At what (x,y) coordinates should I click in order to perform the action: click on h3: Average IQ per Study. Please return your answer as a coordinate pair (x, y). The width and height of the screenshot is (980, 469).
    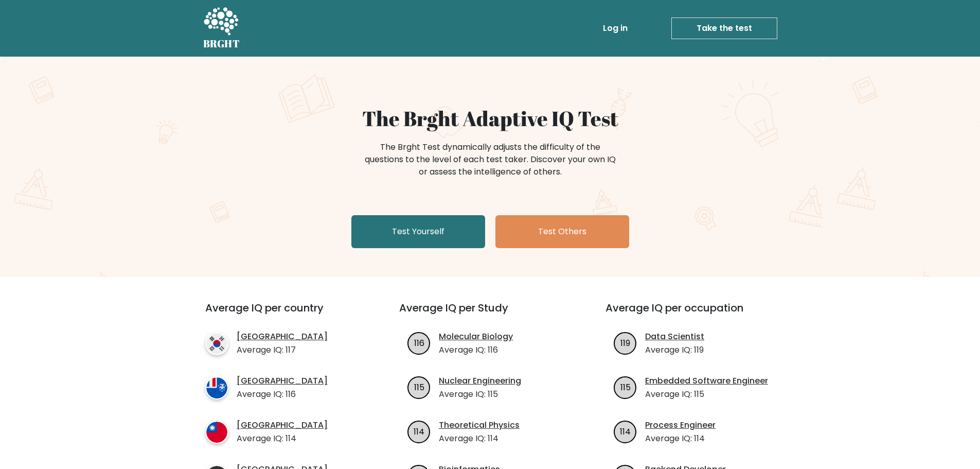
    Looking at the image, I should click on (489, 314).